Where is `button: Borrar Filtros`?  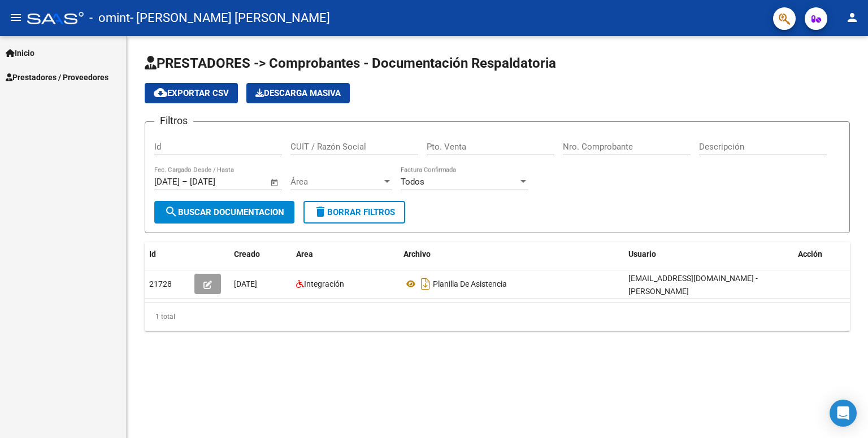
button: Borrar Filtros is located at coordinates (354, 212).